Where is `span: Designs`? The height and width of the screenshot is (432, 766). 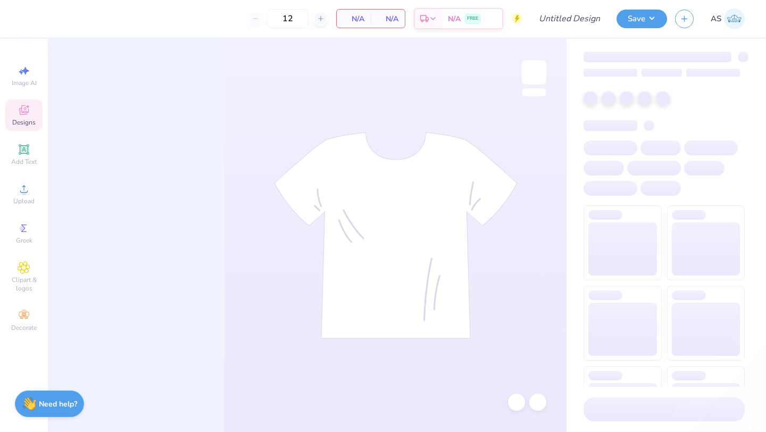
span: Designs is located at coordinates (24, 122).